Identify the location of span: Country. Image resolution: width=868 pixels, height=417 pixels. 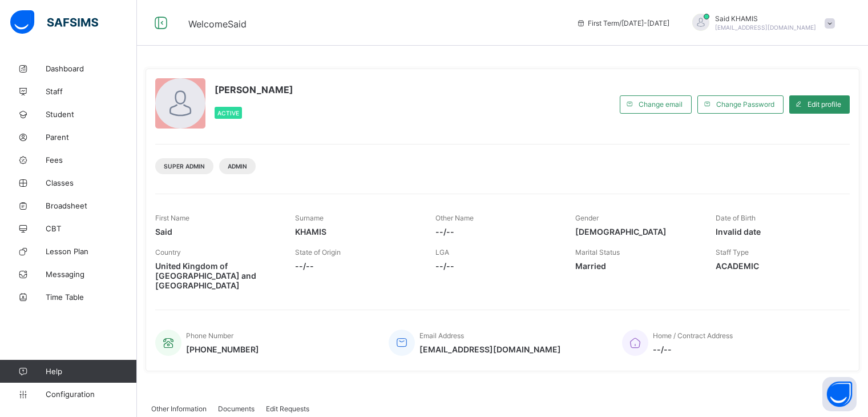
(168, 252).